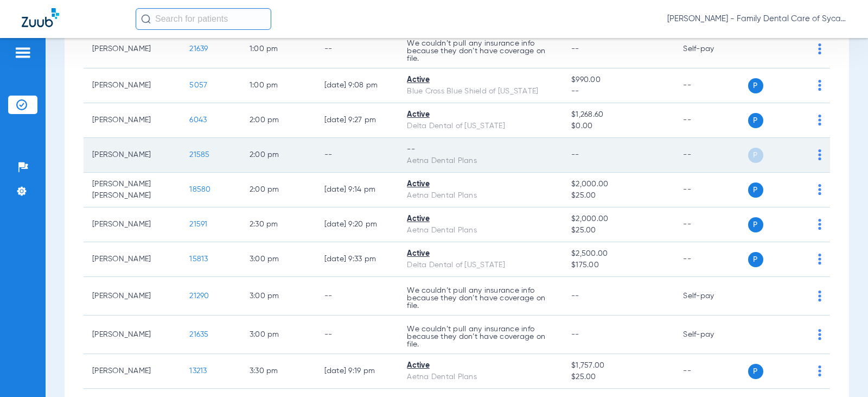  I want to click on span: 21290, so click(199, 296).